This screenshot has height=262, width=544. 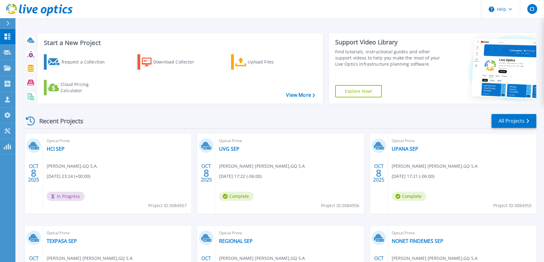 I want to click on h3: Start a New Project, so click(x=179, y=43).